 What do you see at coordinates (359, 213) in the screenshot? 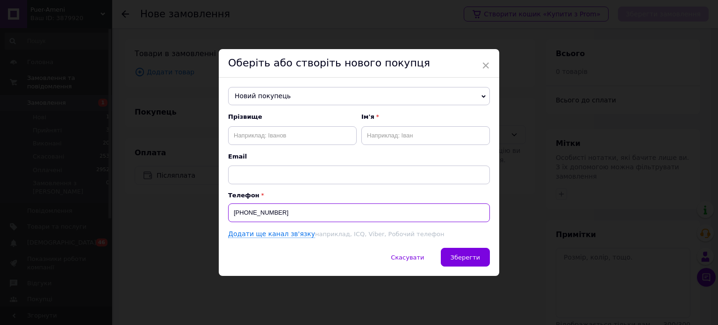
I see `input: +38 096 0000000` at bounding box center [359, 213].